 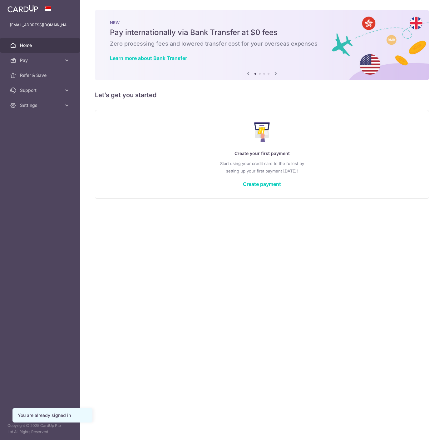 I want to click on img: CardUp, so click(x=23, y=9).